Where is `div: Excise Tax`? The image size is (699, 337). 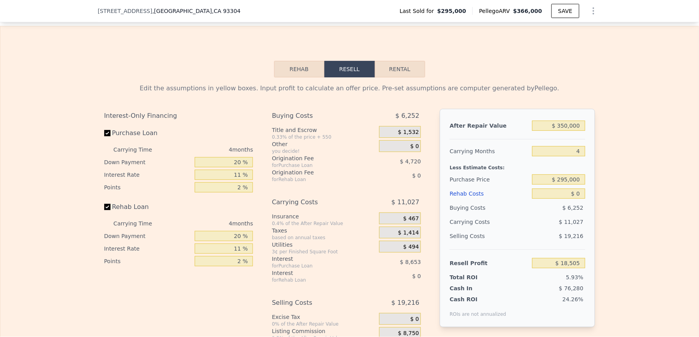 div: Excise Tax is located at coordinates (324, 317).